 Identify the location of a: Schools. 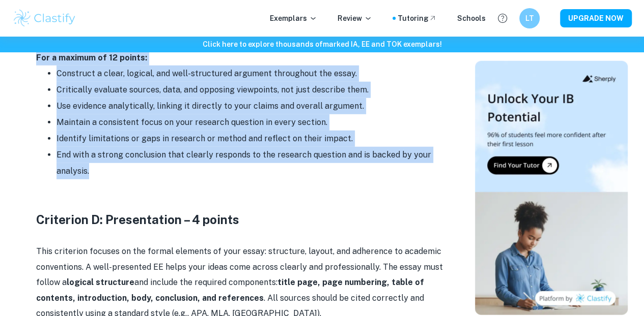
(471, 19).